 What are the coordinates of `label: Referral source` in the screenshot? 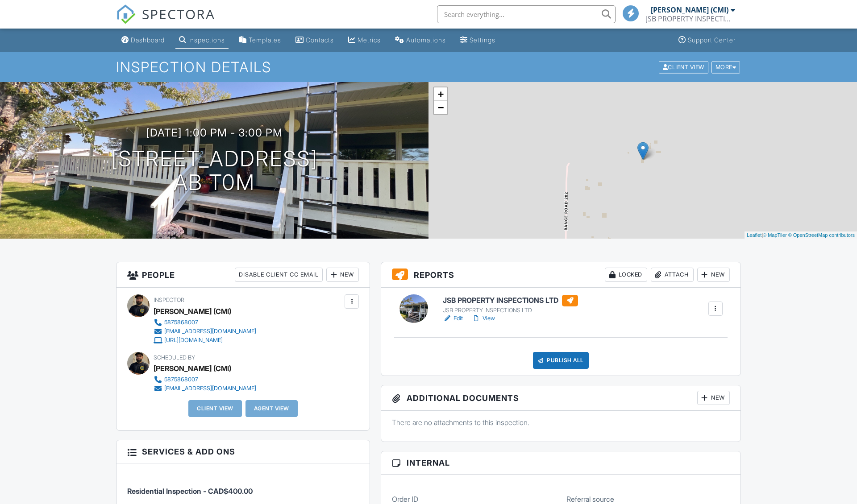 It's located at (590, 499).